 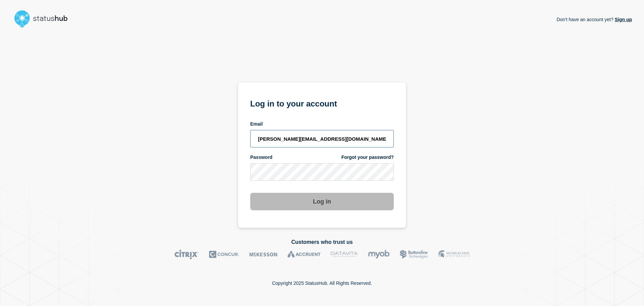 I want to click on span: Password, so click(x=262, y=157).